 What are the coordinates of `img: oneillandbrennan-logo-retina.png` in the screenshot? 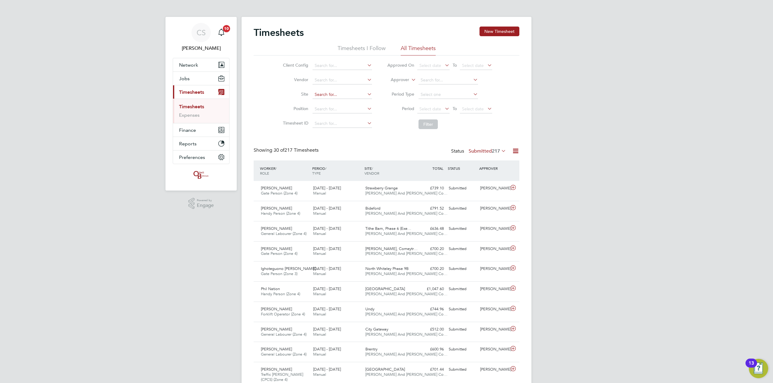 It's located at (201, 175).